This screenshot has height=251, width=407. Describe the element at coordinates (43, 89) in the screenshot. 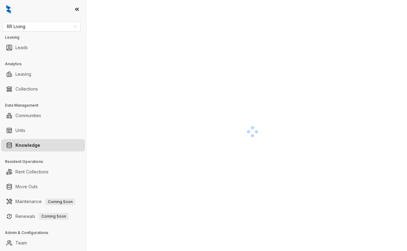

I see `li: Collections` at that location.